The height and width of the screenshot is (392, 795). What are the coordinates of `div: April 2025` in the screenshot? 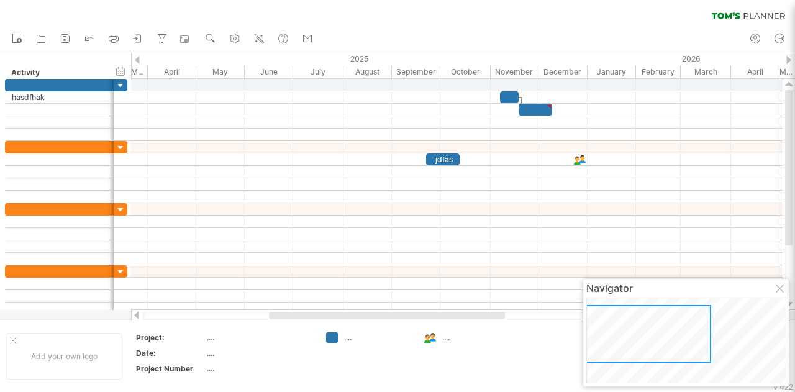 It's located at (172, 71).